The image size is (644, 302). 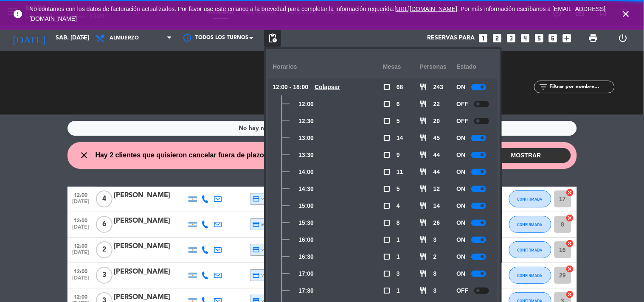 I want to click on span: Reservas para, so click(x=450, y=38).